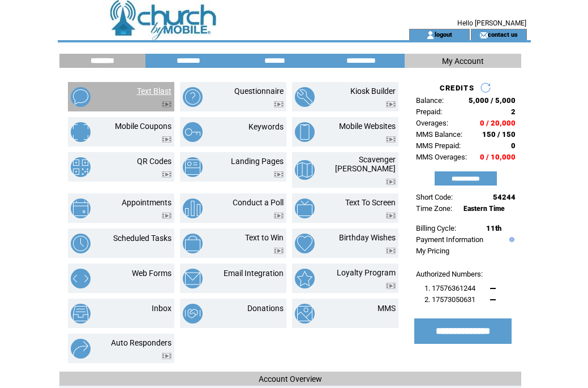 The height and width of the screenshot is (388, 588). Describe the element at coordinates (449, 239) in the screenshot. I see `a: Payment Information` at that location.